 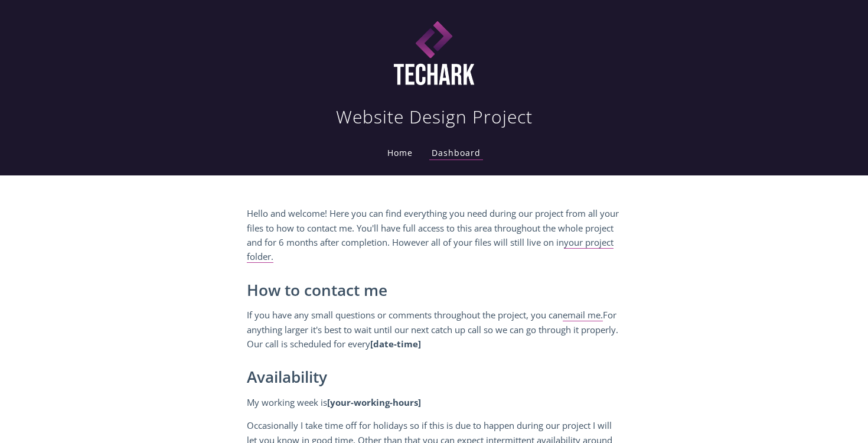 I want to click on p: Hello and welcome! Here you can find everything you need during our project from all your files t..., so click(x=434, y=235).